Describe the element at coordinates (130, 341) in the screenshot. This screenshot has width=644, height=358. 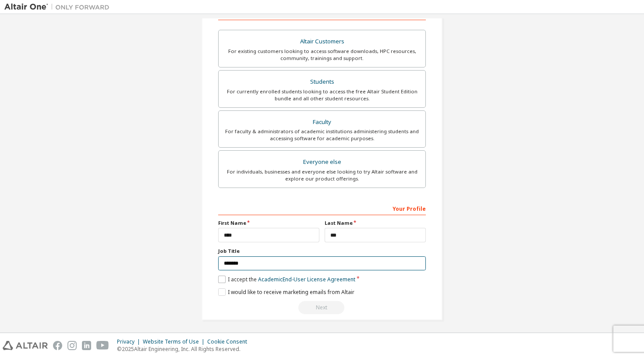
I see `div: Privacy` at that location.